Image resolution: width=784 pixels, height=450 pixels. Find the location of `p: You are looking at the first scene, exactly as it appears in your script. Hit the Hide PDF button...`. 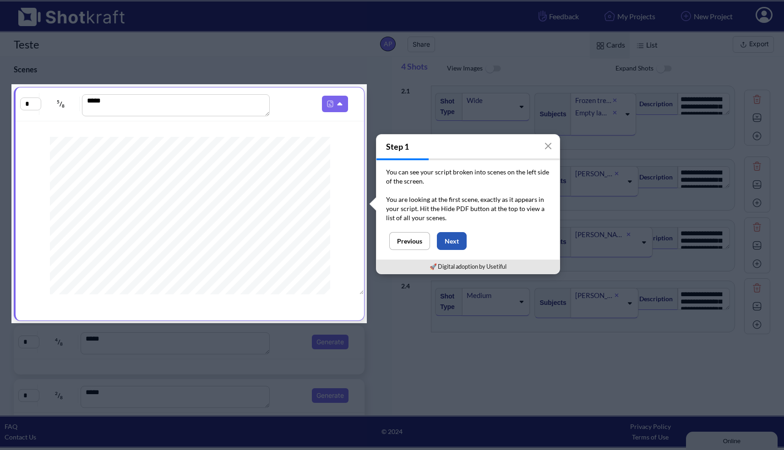

p: You are looking at the first scene, exactly as it appears in your script. Hit the Hide PDF button... is located at coordinates (468, 209).